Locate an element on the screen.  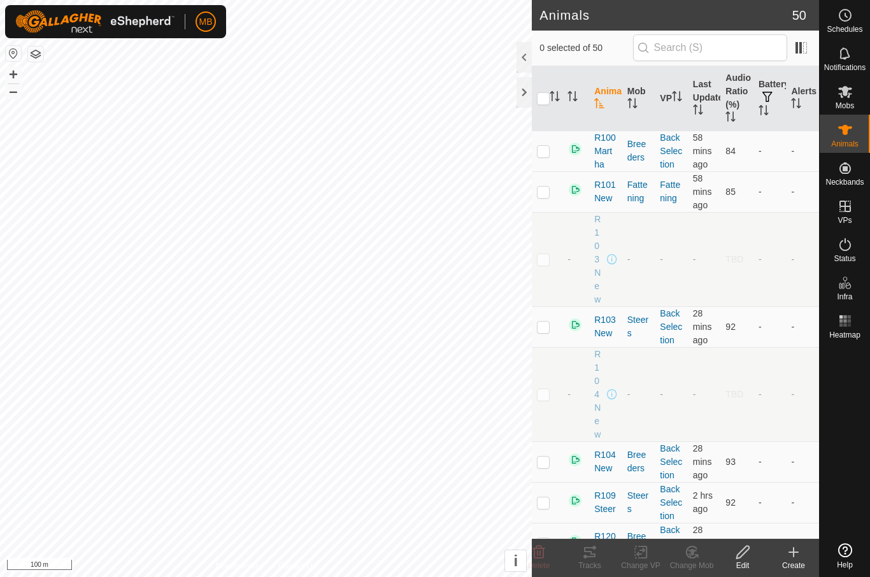
span: 84 is located at coordinates (730, 151).